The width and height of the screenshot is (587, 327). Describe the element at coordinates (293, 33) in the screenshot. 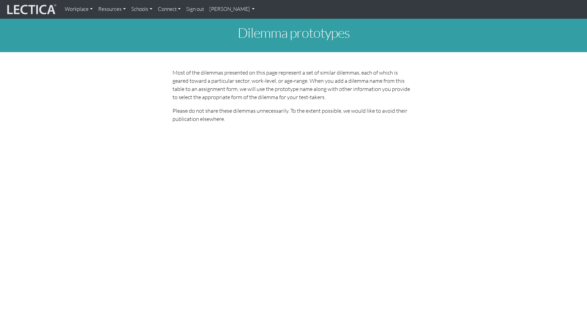

I see `h1: Dilemma prototypes` at that location.